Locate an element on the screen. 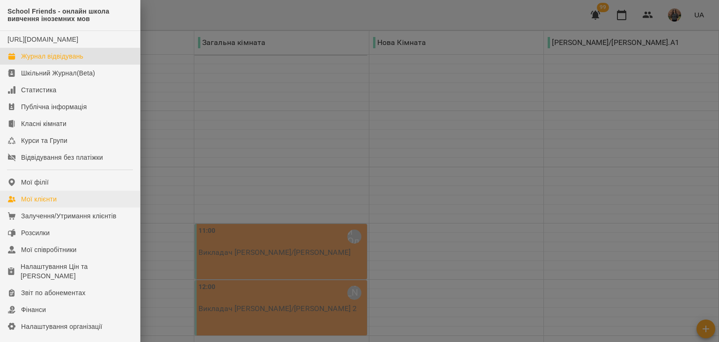  div: Фінанси is located at coordinates (33, 310).